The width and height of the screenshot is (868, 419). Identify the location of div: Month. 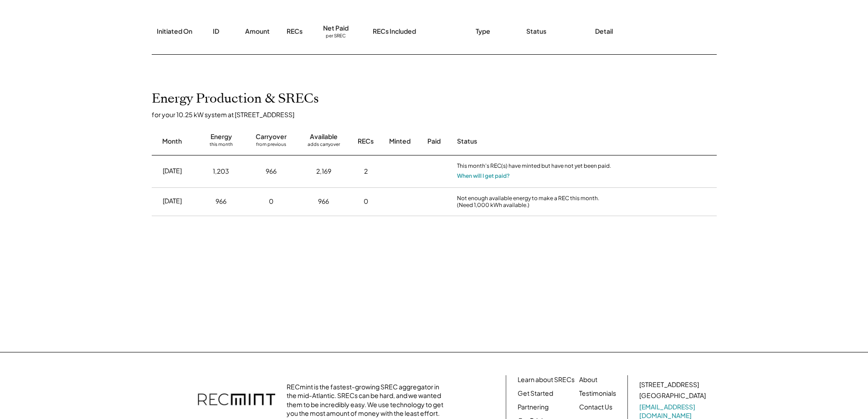
(172, 142).